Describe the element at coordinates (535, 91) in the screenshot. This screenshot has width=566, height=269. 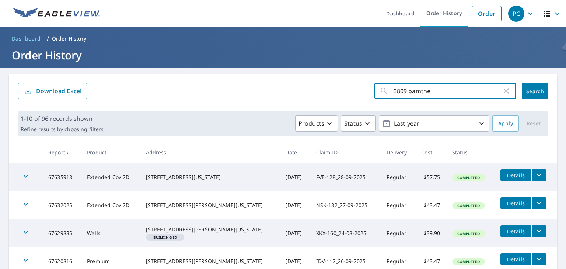
I see `button: Search` at that location.